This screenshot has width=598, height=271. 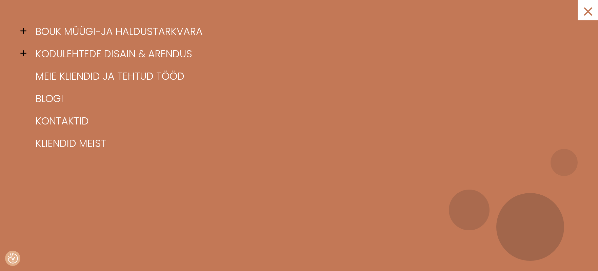 I want to click on a: Kliendid meist, so click(x=304, y=143).